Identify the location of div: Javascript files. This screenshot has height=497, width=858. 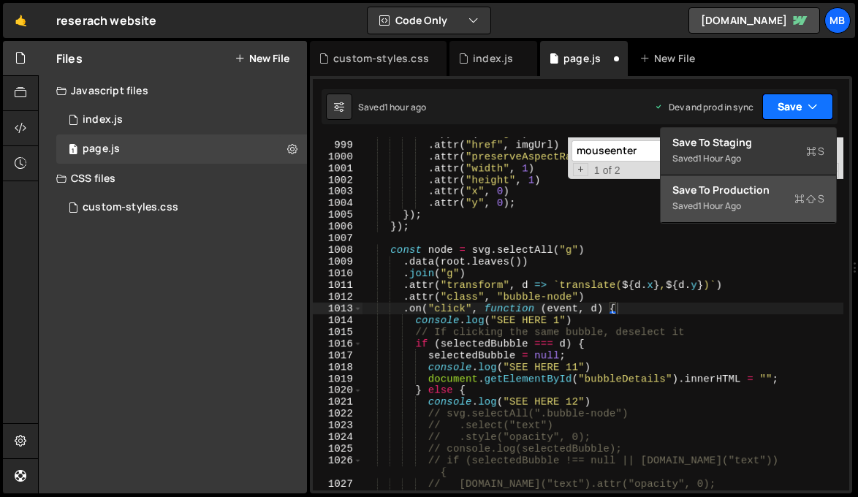
(173, 91).